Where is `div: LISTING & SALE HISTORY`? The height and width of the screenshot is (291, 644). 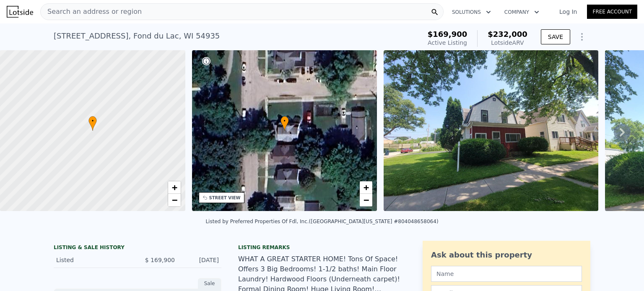
div: LISTING & SALE HISTORY is located at coordinates (137, 248).